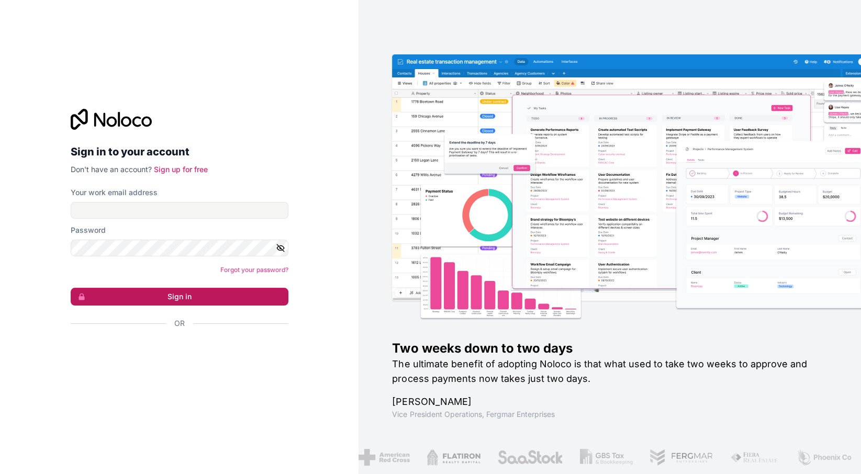 The image size is (861, 474). What do you see at coordinates (602, 457) in the screenshot?
I see `img: /assets/gbstax-C-GtDUiK.png` at bounding box center [602, 457].